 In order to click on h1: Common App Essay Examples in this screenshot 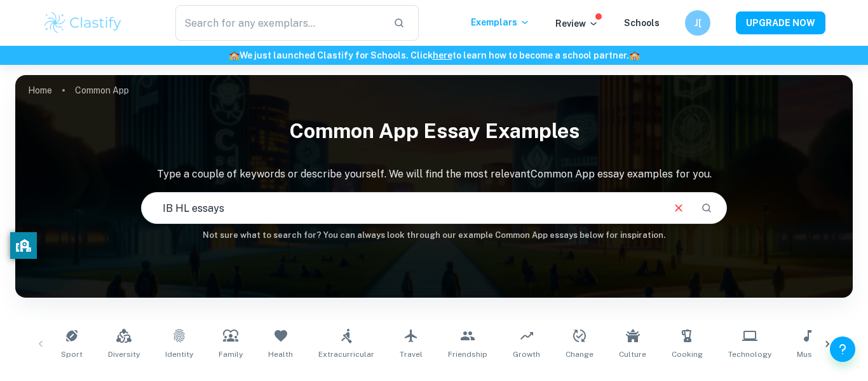, I will do `click(434, 131)`.